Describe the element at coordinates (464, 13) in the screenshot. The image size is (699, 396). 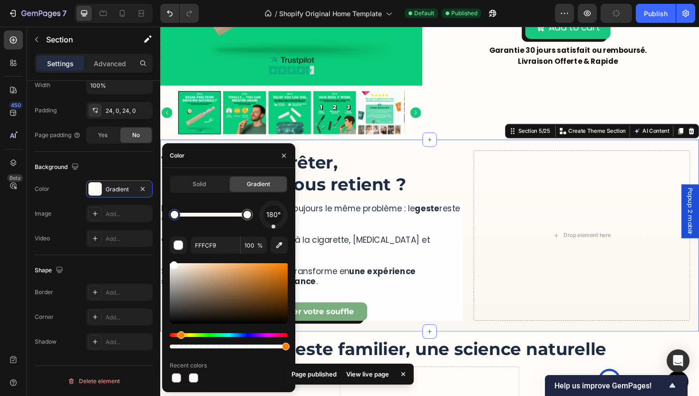
I see `span: Published` at that location.